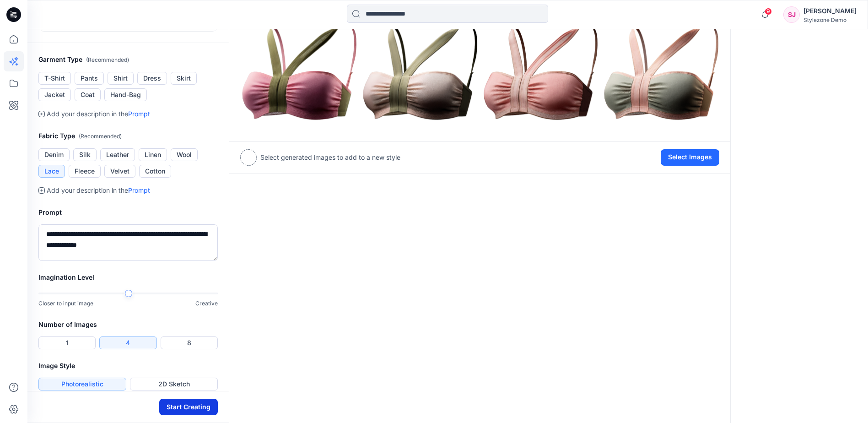  I want to click on h2: Number of Images, so click(128, 325).